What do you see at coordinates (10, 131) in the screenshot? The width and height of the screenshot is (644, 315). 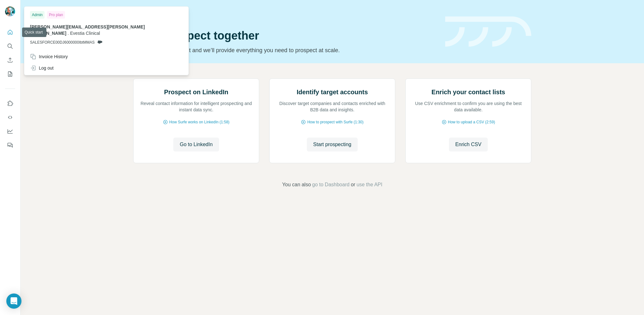 I see `button: Dashboard` at bounding box center [10, 131].